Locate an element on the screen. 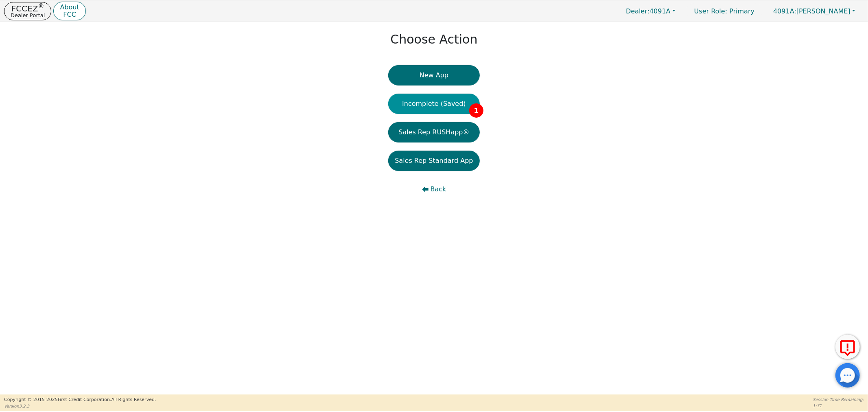  span: 1 is located at coordinates (476, 110).